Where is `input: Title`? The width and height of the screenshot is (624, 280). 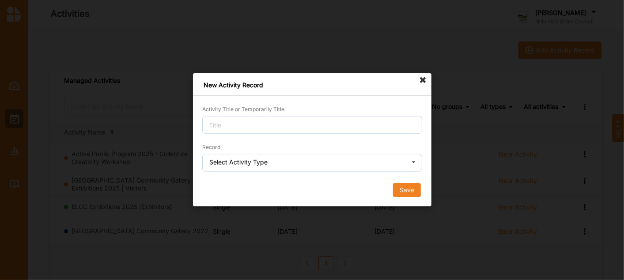 input: Title is located at coordinates (312, 125).